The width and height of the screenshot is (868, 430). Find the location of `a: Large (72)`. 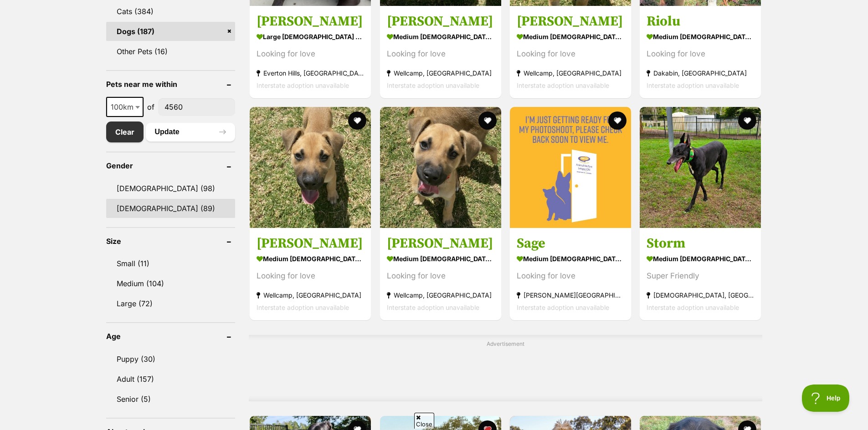

a: Large (72) is located at coordinates (171, 304).